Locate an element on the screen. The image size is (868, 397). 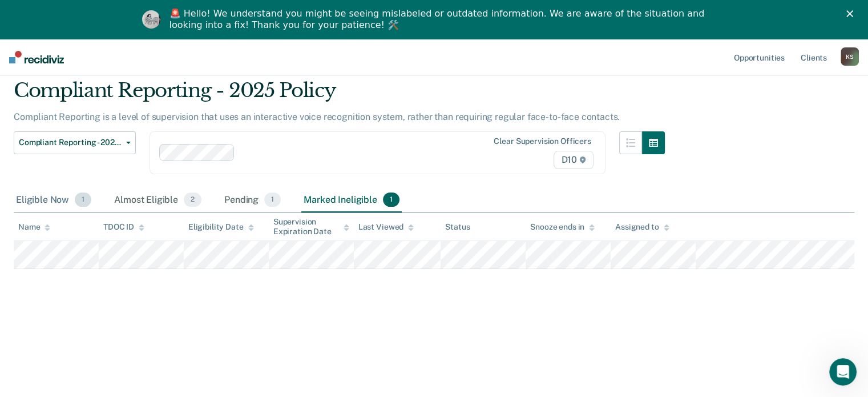
div: Last Viewed is located at coordinates (385, 226).